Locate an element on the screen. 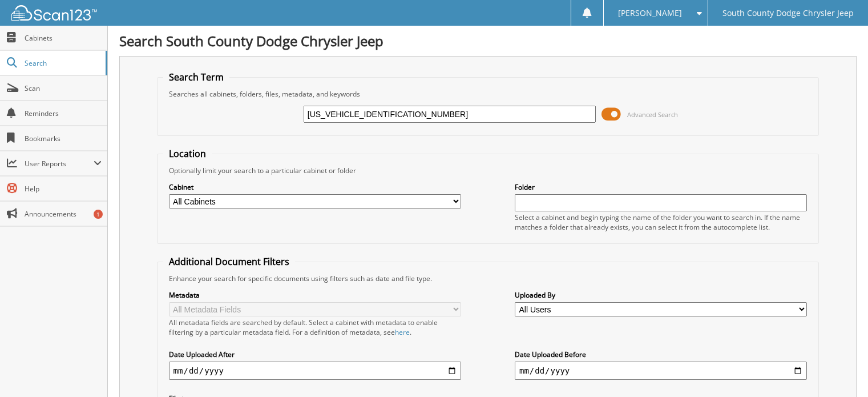 This screenshot has width=868, height=397. span: Cabinets is located at coordinates (63, 38).